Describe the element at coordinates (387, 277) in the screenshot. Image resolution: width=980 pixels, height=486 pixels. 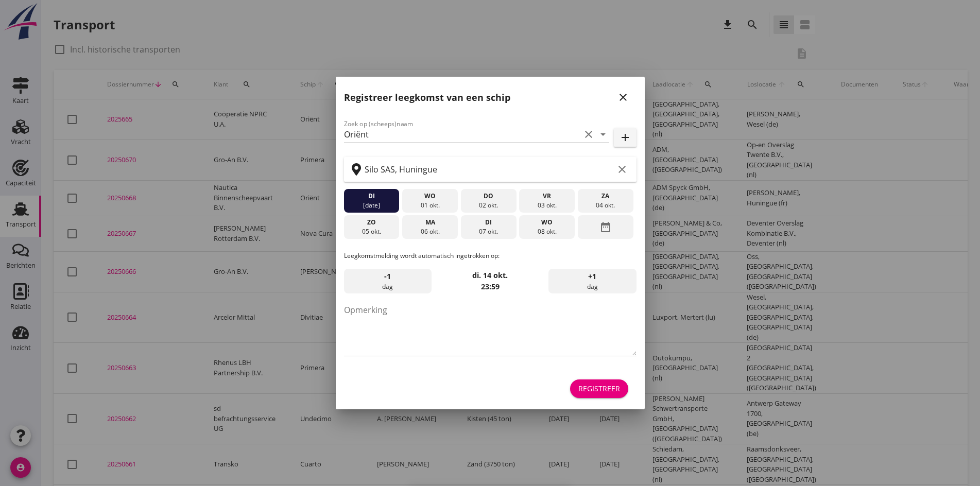
I see `span: -1` at that location.